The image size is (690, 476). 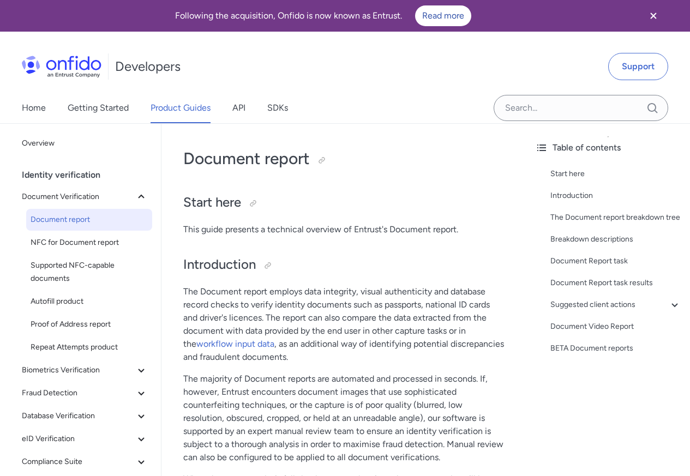 I want to click on a: Document Video Report, so click(x=616, y=327).